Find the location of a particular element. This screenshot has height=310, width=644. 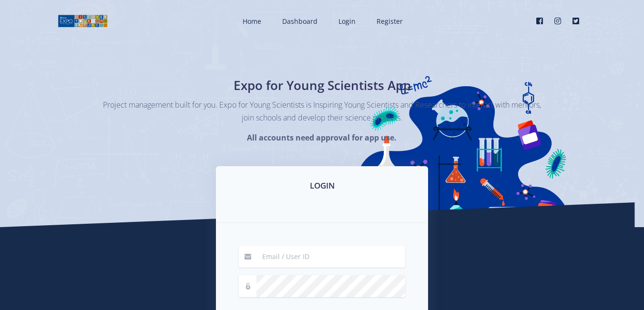

a: Home is located at coordinates (251, 21).